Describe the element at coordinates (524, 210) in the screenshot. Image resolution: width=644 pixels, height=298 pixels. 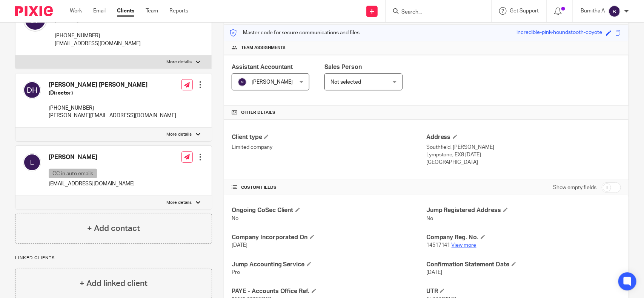
I see `h4: Jump Registered Address` at that location.